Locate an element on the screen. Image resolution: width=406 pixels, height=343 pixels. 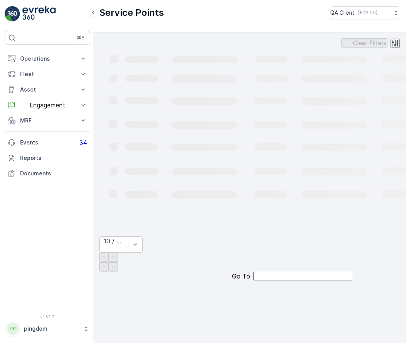
button: QA Client(+03:00) is located at coordinates (365, 13).